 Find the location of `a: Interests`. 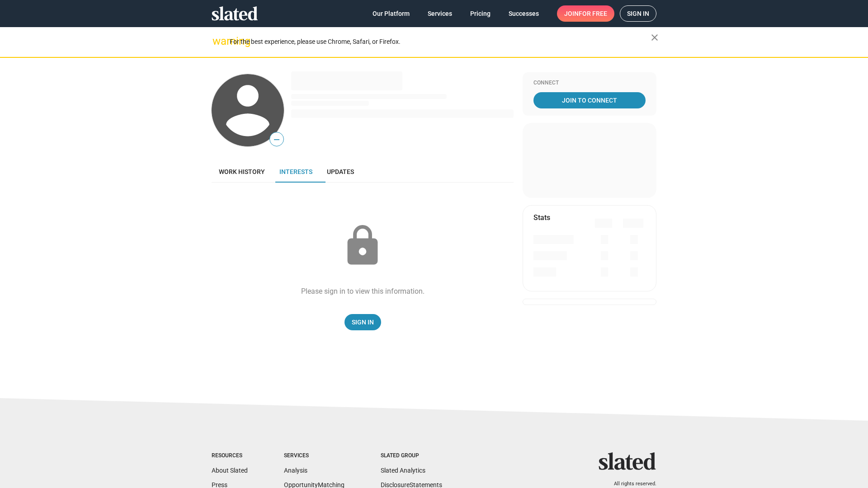

a: Interests is located at coordinates (296, 172).